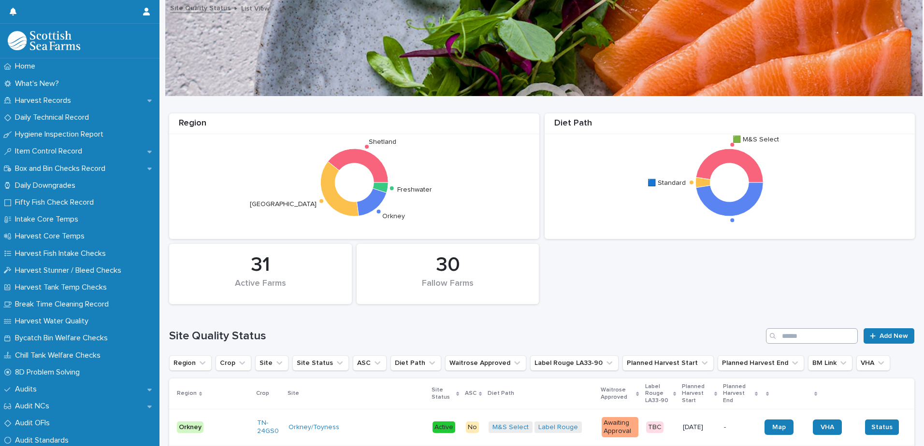 The height and width of the screenshot is (446, 924). What do you see at coordinates (64, 304) in the screenshot?
I see `p: Break Time Cleaning Record` at bounding box center [64, 304].